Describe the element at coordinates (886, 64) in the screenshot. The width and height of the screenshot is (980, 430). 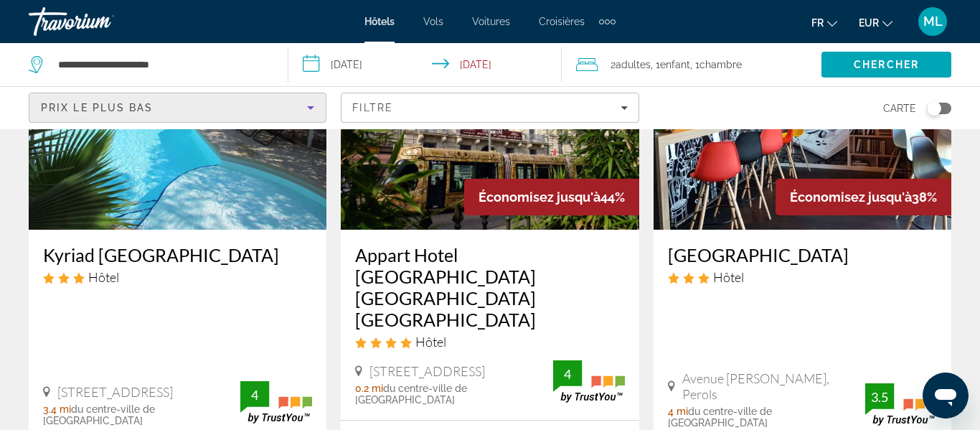
I see `button: Search` at that location.